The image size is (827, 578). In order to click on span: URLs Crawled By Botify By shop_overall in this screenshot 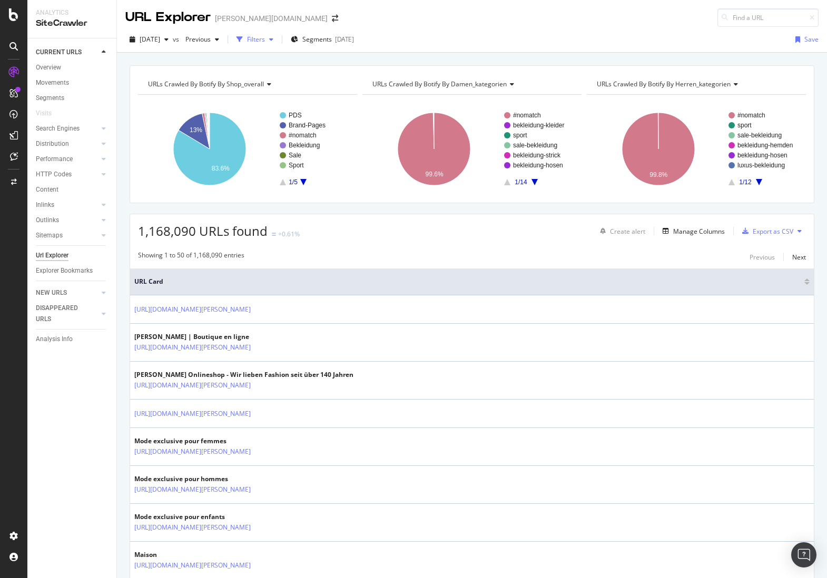, I will do `click(206, 84)`.